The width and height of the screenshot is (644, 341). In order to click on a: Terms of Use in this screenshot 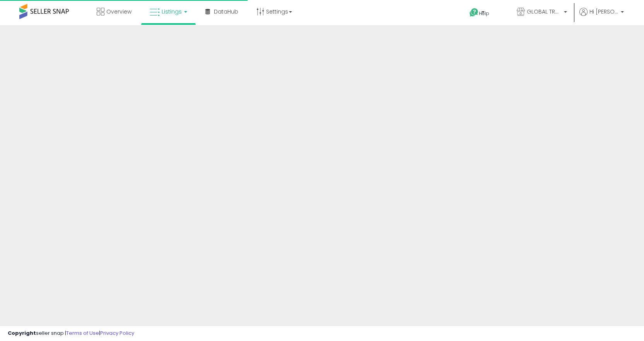, I will do `click(83, 333)`.